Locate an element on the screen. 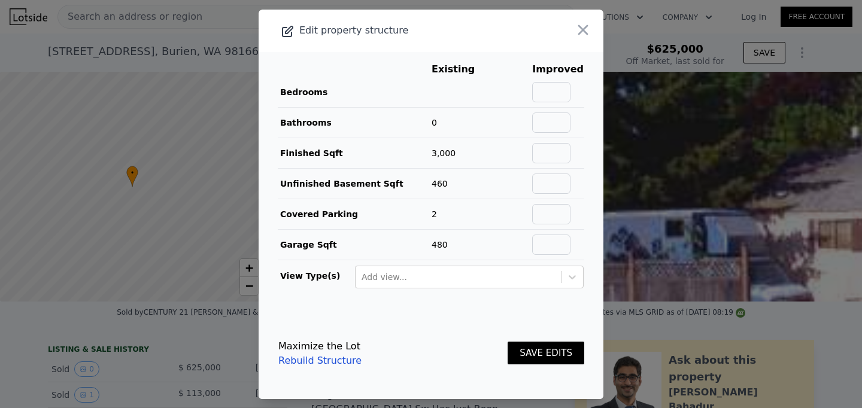 The width and height of the screenshot is (862, 408). td: Unfinished Basement Sqft is located at coordinates (354, 183).